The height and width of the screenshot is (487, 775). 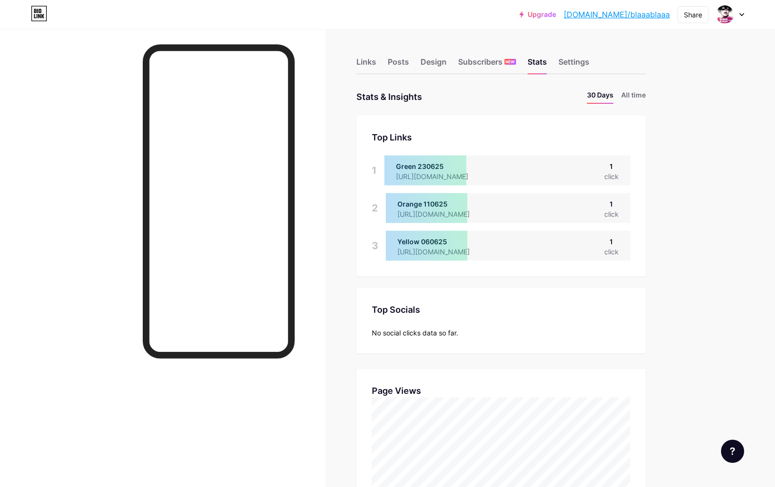 What do you see at coordinates (600, 96) in the screenshot?
I see `li: 30 Days` at bounding box center [600, 96].